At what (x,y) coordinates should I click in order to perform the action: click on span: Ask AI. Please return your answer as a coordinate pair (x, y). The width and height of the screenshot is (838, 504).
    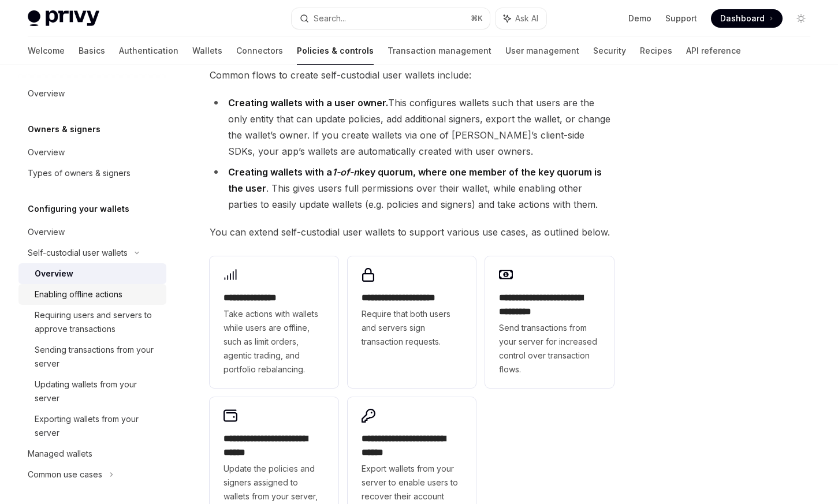
    Looking at the image, I should click on (526, 18).